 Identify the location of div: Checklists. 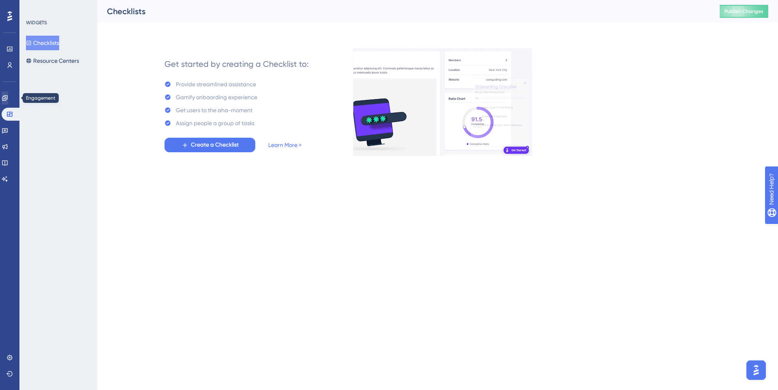
(403, 11).